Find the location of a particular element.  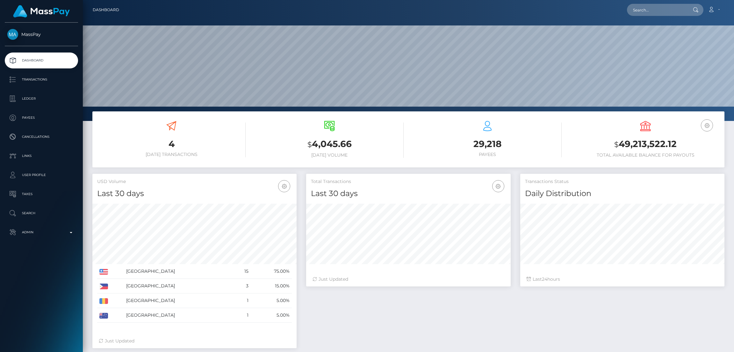

span: 24 is located at coordinates (545, 279).